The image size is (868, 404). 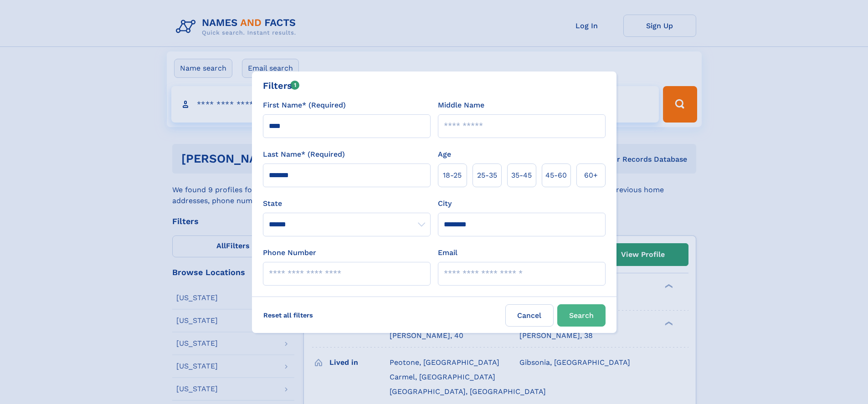 What do you see at coordinates (591, 176) in the screenshot?
I see `span: 60+` at bounding box center [591, 176].